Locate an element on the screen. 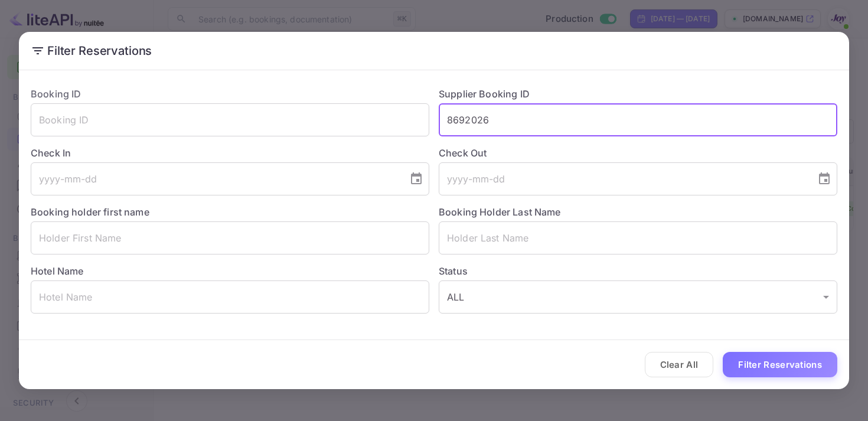 Image resolution: width=868 pixels, height=421 pixels. h2: Filter Reservations is located at coordinates (434, 51).